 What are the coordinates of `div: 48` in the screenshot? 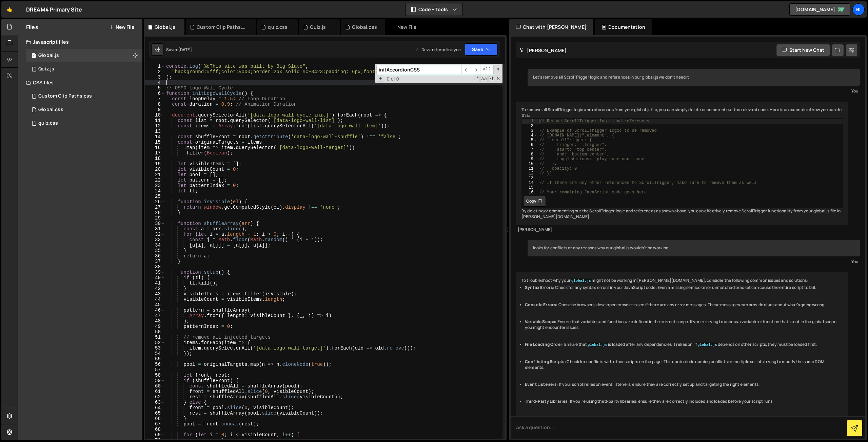 It's located at (155, 321).